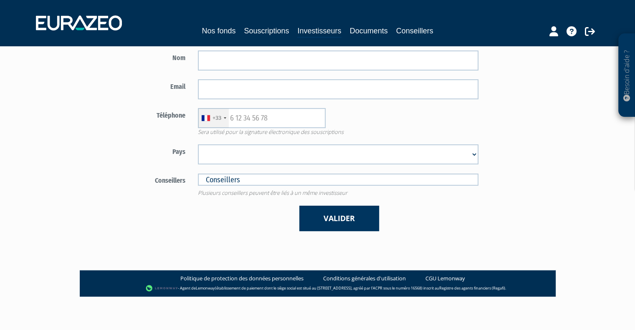 This screenshot has width=635, height=330. What do you see at coordinates (365, 279) in the screenshot?
I see `a: Conditions générales d'utilisation` at bounding box center [365, 279].